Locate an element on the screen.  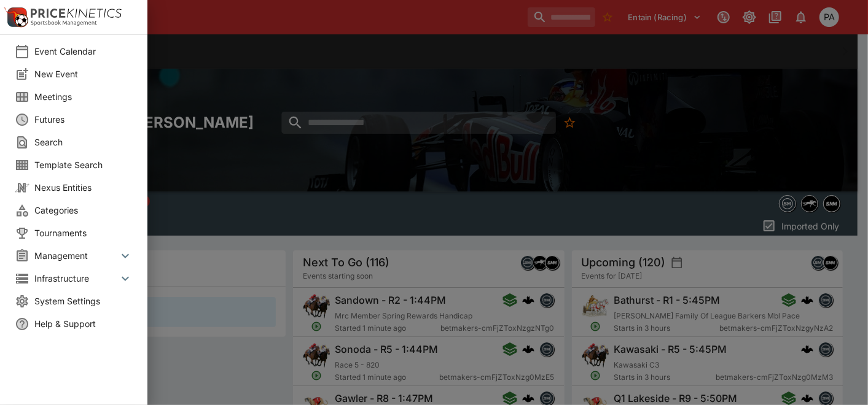
span: Template Search is located at coordinates (84, 164).